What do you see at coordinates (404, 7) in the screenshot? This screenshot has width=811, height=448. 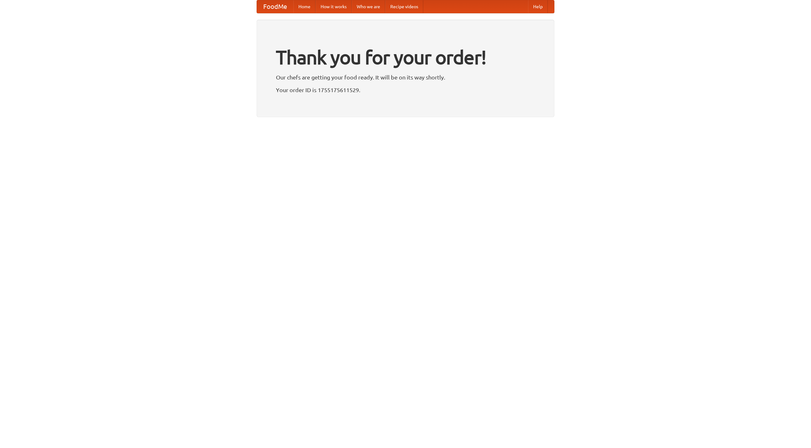 I see `a: Recipe videos` at bounding box center [404, 7].